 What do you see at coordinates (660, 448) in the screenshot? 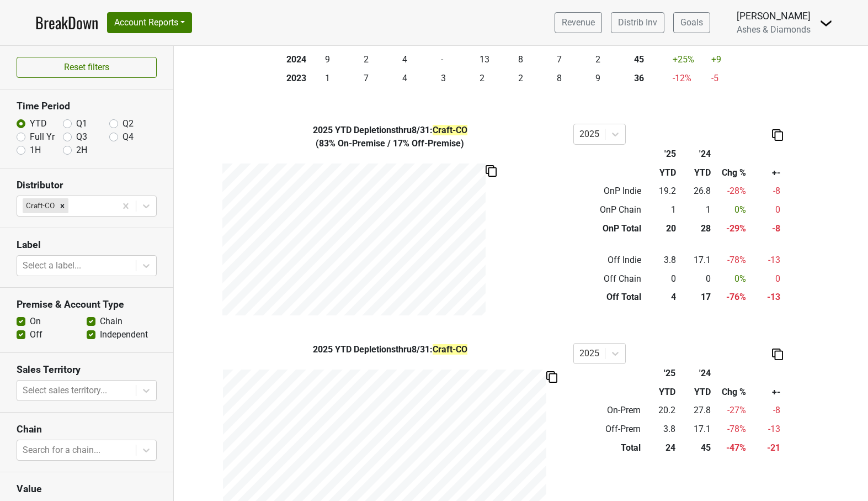
I see `td: 24` at bounding box center [660, 448].